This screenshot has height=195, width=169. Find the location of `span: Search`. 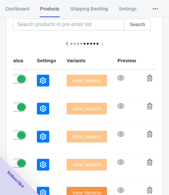

span: Search is located at coordinates (137, 24).